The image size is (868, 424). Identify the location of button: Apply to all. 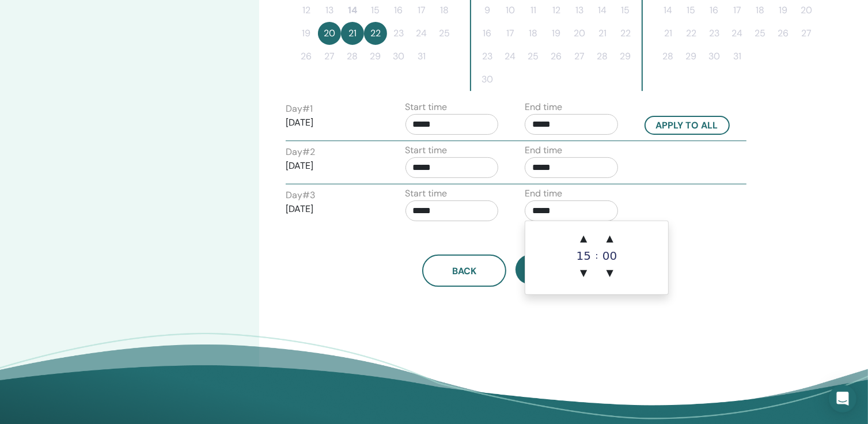
(687, 125).